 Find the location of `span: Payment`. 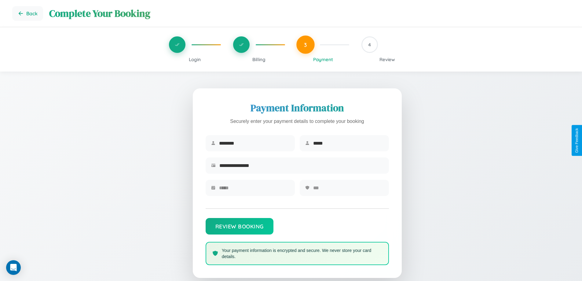

span: Payment is located at coordinates (323, 59).